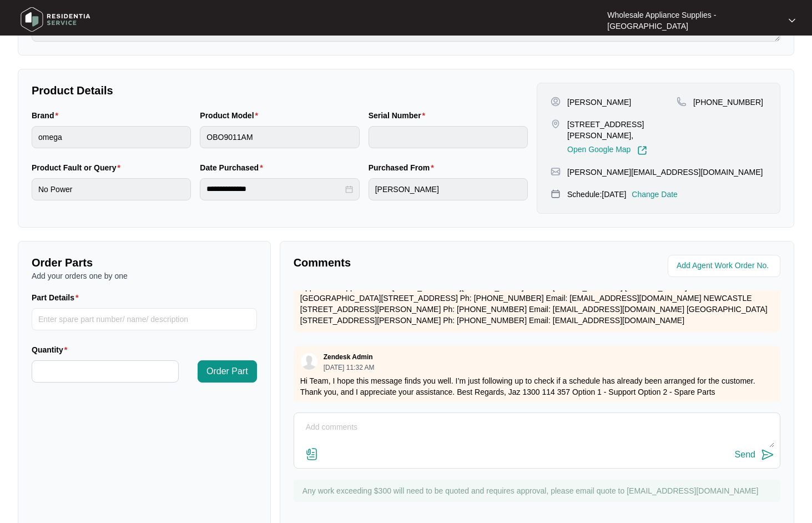 Image resolution: width=812 pixels, height=523 pixels. Describe the element at coordinates (767, 455) in the screenshot. I see `img: send-icon.svg` at that location.